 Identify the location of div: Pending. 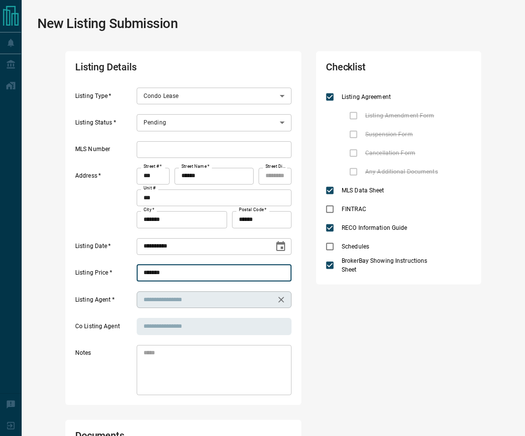
(214, 123).